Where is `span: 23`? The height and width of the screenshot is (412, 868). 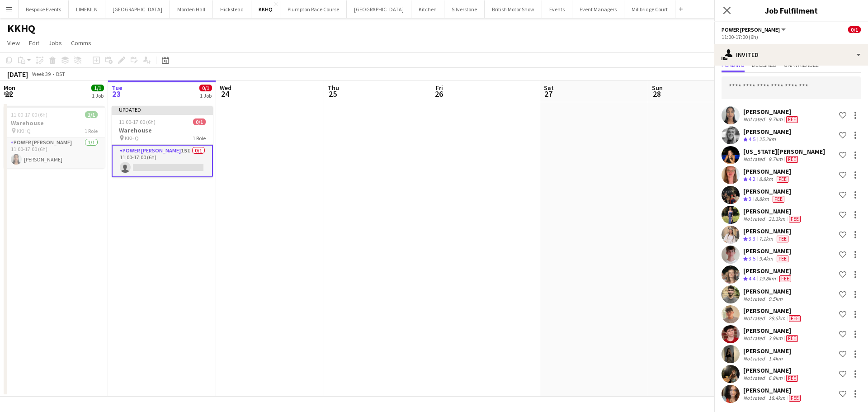
span: 23 is located at coordinates (116, 93).